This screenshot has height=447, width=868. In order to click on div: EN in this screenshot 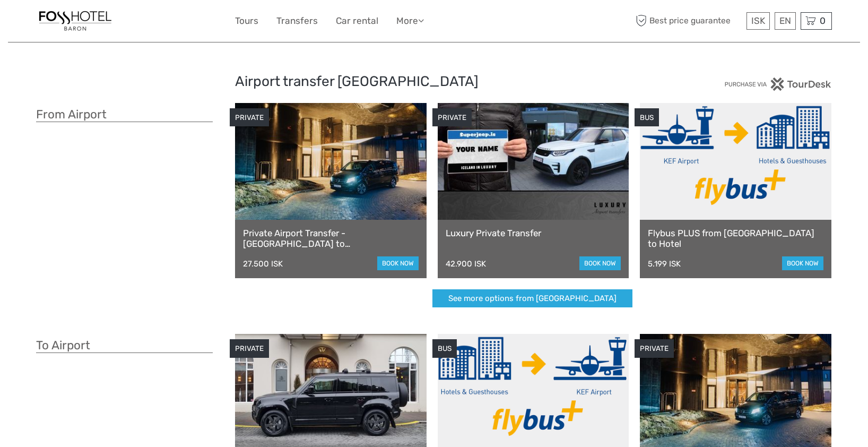, I will do `click(786, 21)`.